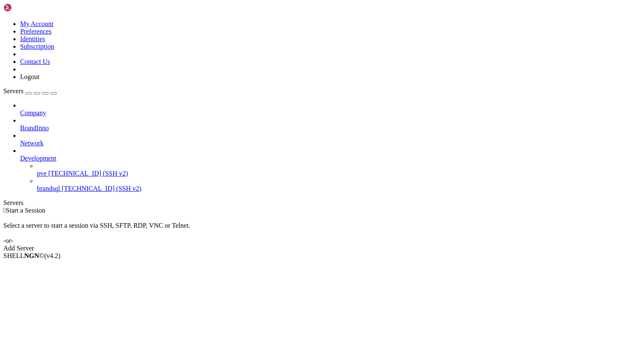  What do you see at coordinates (322, 203) in the screenshot?
I see `div: Servers` at bounding box center [322, 203].